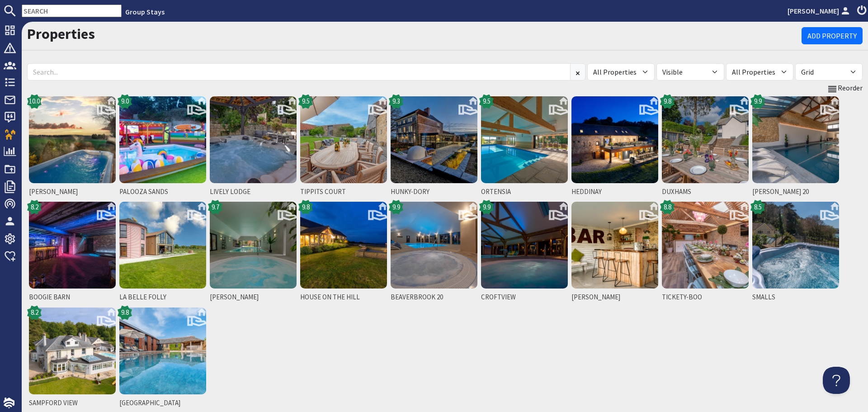 Image resolution: width=868 pixels, height=412 pixels. Describe the element at coordinates (796, 245) in the screenshot. I see `img: SMALLS's icon` at that location.